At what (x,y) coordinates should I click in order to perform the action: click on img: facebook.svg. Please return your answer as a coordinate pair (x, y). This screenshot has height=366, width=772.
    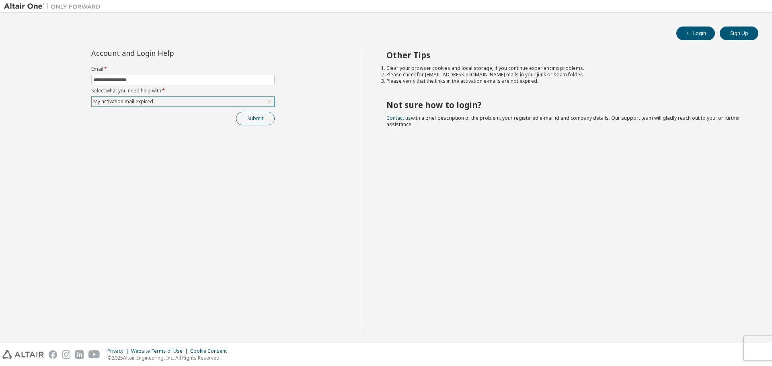
    Looking at the image, I should click on (53, 355).